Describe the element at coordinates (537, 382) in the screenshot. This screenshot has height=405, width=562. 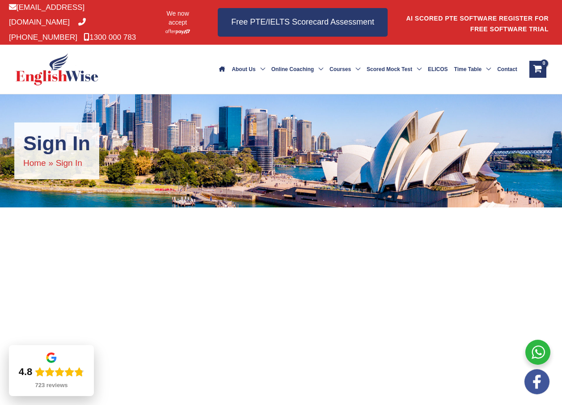
I see `img: white-facebook.png` at that location.